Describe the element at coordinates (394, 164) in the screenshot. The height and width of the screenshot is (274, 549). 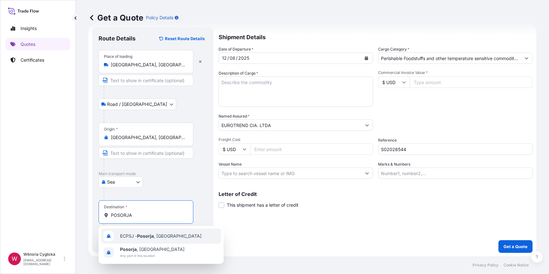
I see `label: Marks & Numbers` at that location.